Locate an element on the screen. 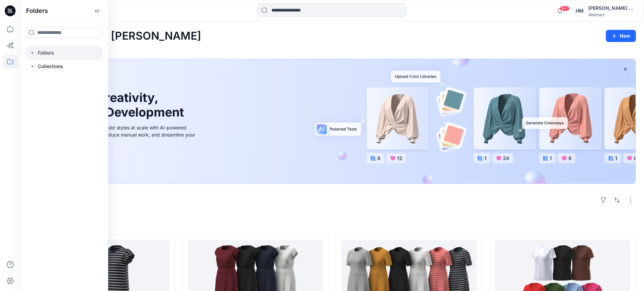  div: HM is located at coordinates (580, 11).